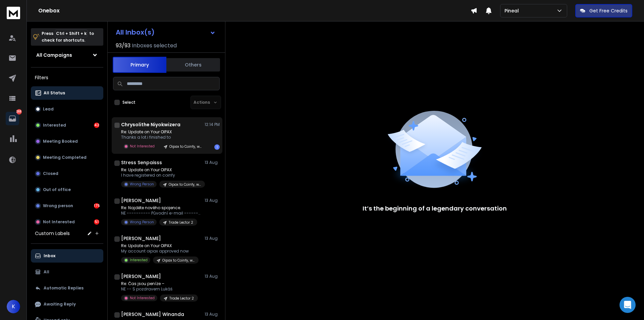 The width and height of the screenshot is (644, 320). What do you see at coordinates (217, 147) in the screenshot?
I see `div: 1` at bounding box center [217, 147].